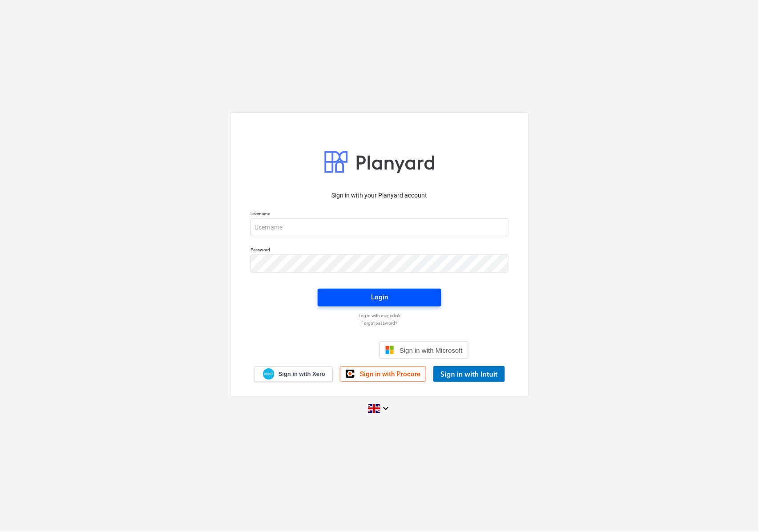  What do you see at coordinates (379, 251) in the screenshot?
I see `p: Password` at bounding box center [379, 251].